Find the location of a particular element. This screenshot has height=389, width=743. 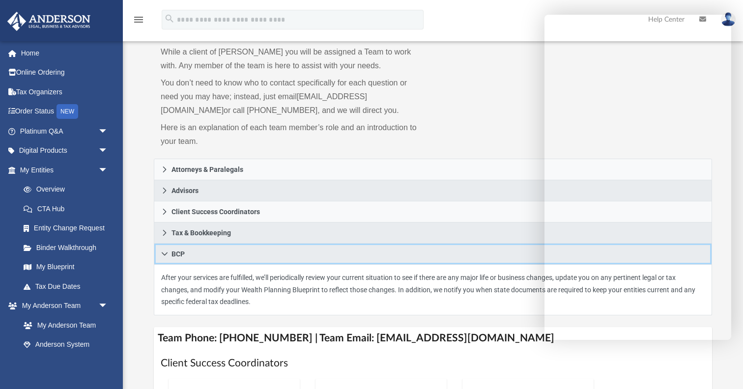

a: Order StatusNEW is located at coordinates (65, 111).